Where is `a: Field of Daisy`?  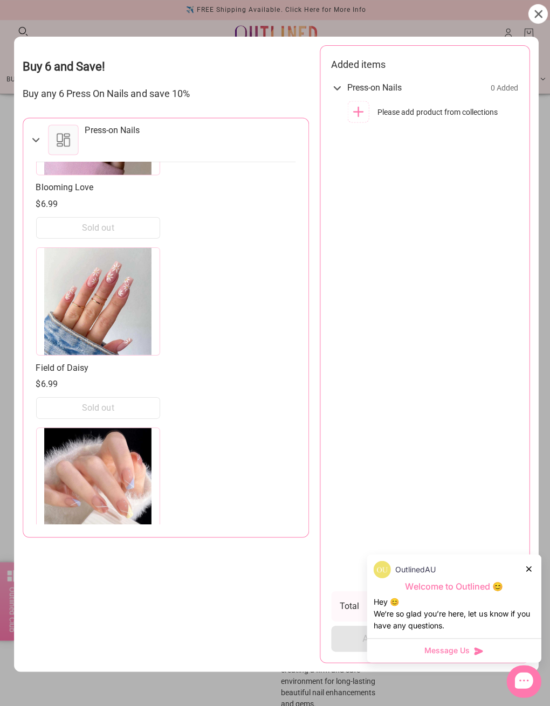
a: Field of Daisy is located at coordinates (98, 366).